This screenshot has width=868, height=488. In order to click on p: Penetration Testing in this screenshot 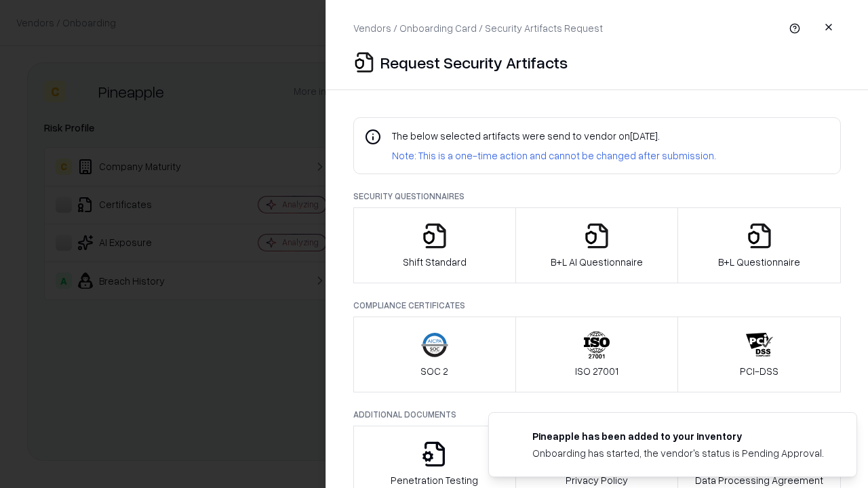, I will do `click(434, 480)`.